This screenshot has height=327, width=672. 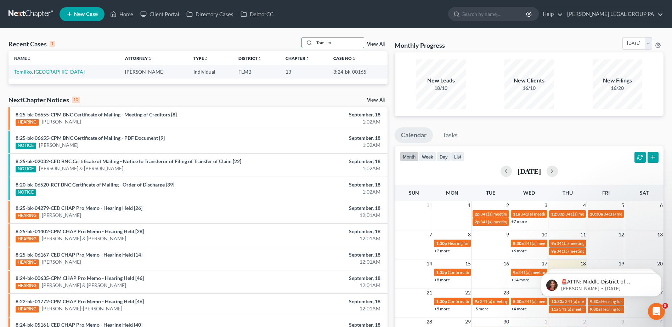 What do you see at coordinates (90, 138) in the screenshot?
I see `a: 8:25-bk-06655-CPM BNC Certificate of Mailing - PDF Document [9]` at bounding box center [90, 138].